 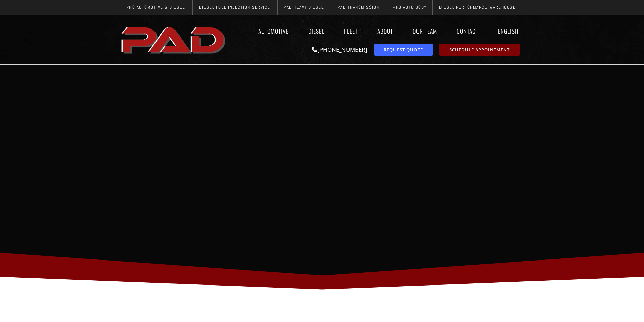 I want to click on img: The image shows the word "PAD" in bold, red, uppercase letters with a slight shadow effect., so click(x=174, y=40).